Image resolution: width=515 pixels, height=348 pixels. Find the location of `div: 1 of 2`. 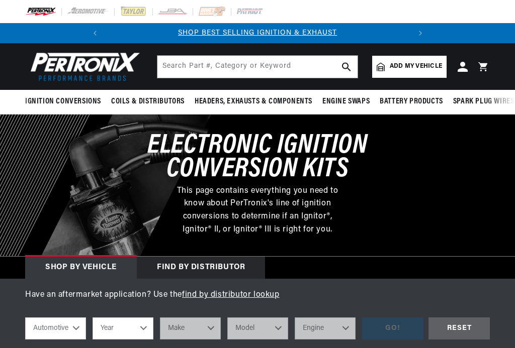

div: 1 of 2 is located at coordinates (257, 33).